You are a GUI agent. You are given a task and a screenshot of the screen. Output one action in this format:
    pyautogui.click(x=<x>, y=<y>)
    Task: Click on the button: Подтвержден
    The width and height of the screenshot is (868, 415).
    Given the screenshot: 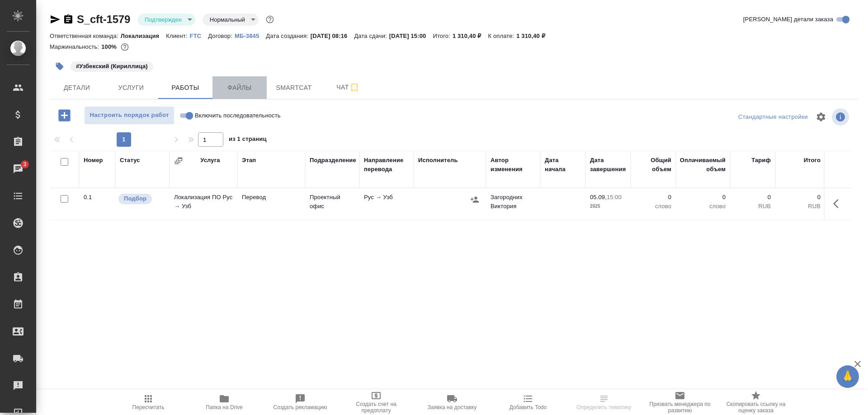 What is the action you would take?
    pyautogui.click(x=163, y=20)
    